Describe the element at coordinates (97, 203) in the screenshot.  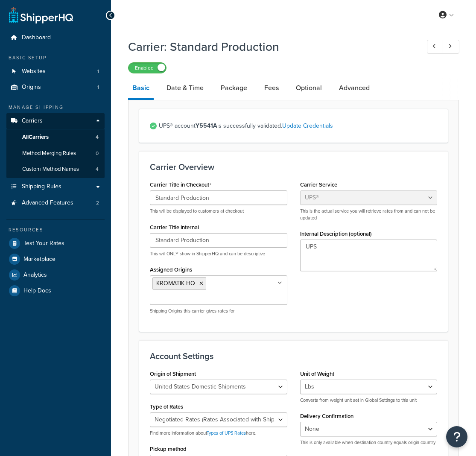
I see `span: 2` at that location.